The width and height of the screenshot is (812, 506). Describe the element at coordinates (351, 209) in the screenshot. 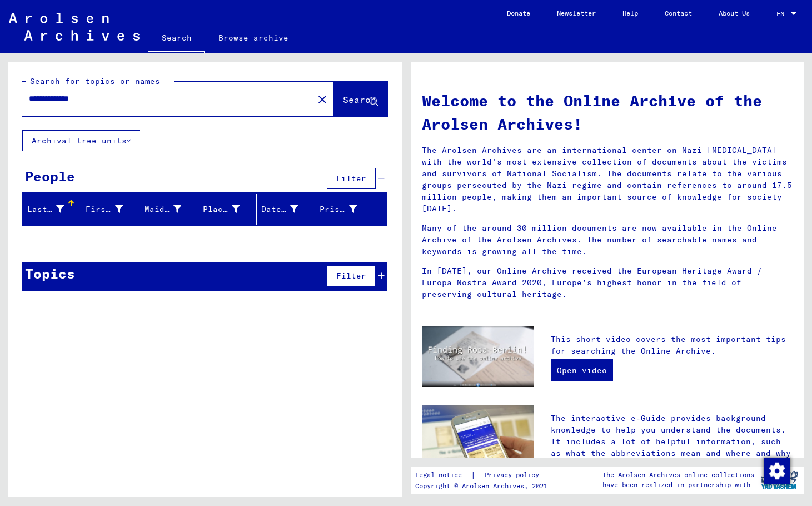

I see `mat-header-cell: Prisoner #` at that location.